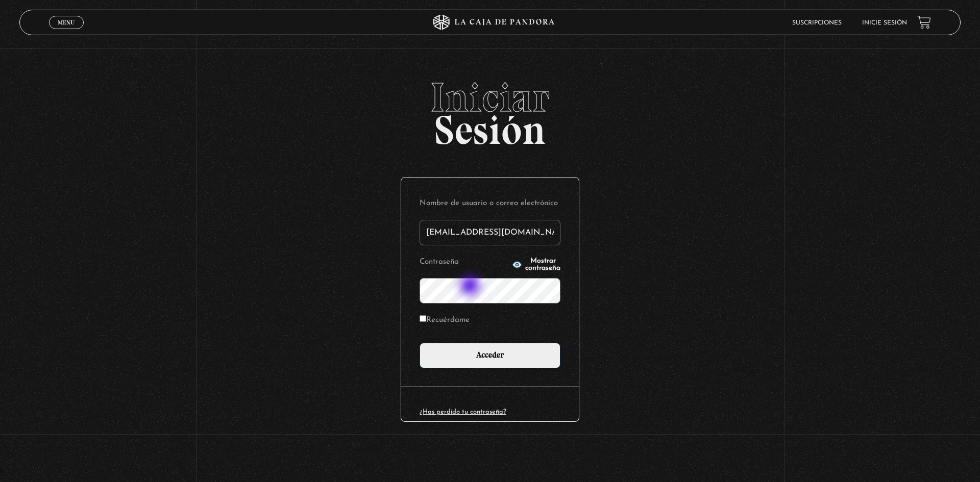 The width and height of the screenshot is (980, 482). What do you see at coordinates (464, 262) in the screenshot?
I see `label: Contraseña` at bounding box center [464, 262].